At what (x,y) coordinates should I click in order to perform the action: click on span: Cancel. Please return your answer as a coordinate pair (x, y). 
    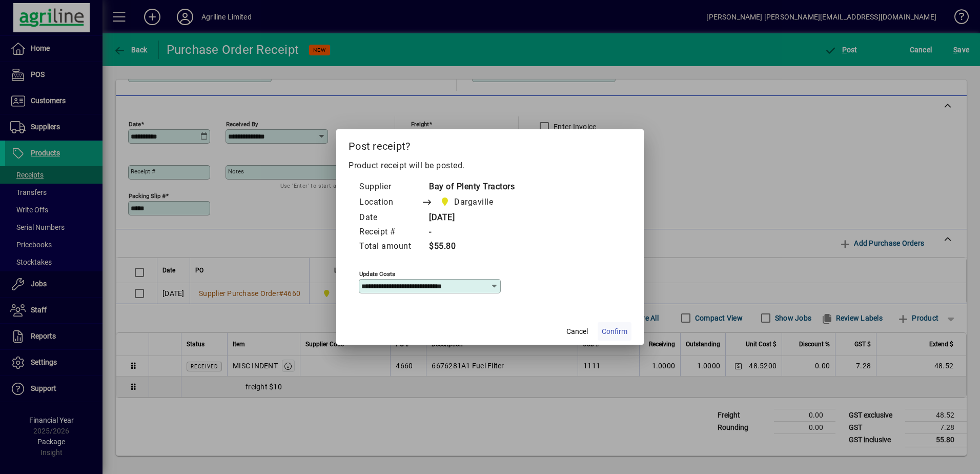
    Looking at the image, I should click on (577, 331).